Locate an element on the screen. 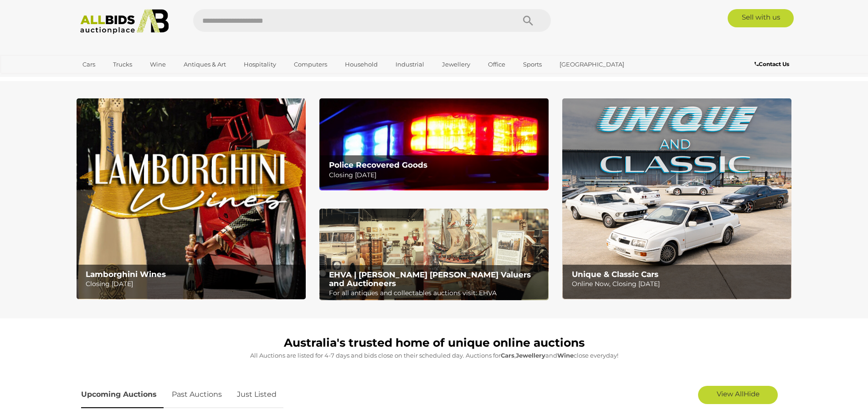  a: Hospitality is located at coordinates (260, 65).